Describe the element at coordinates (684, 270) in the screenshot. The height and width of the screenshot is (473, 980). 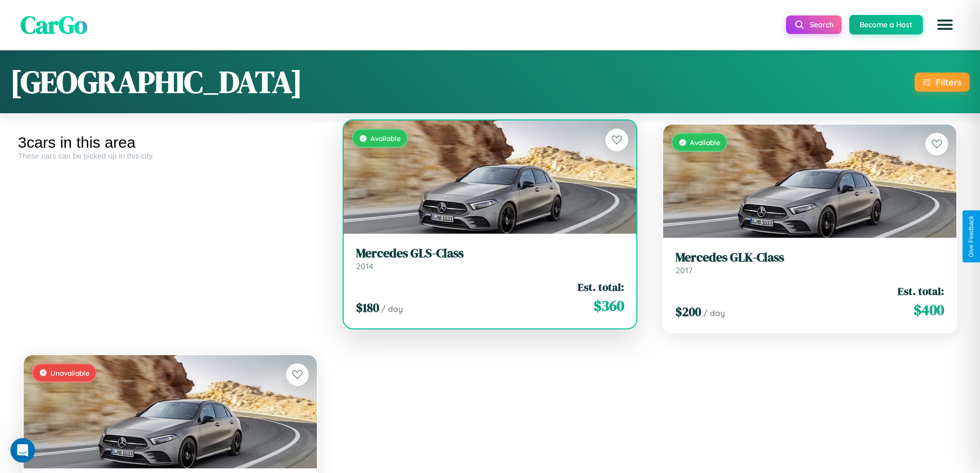
I see `span: 2017` at that location.